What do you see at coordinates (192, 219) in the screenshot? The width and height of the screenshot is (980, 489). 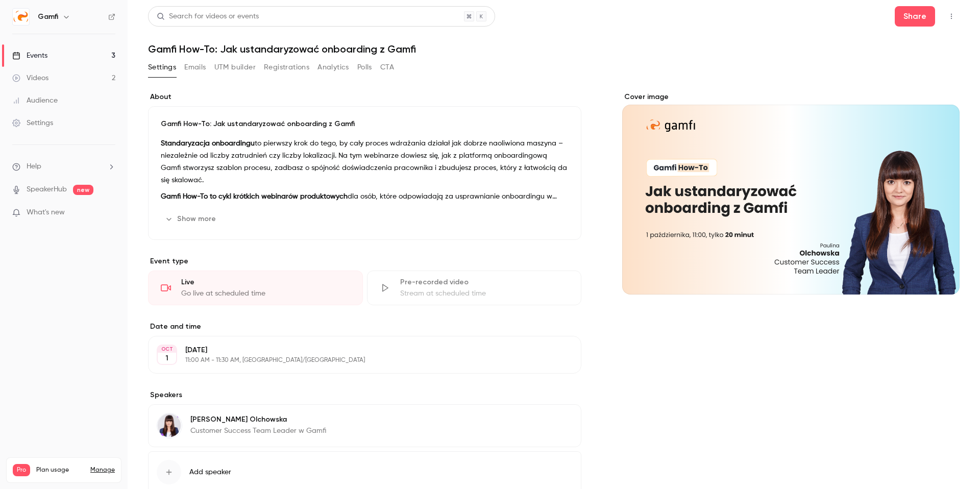 I see `button: Show more` at bounding box center [192, 219].